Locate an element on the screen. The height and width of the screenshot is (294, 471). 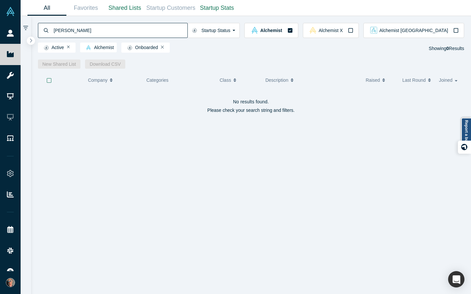
button: alchemistx Vault LogoAlchemist X is located at coordinates (331, 30).